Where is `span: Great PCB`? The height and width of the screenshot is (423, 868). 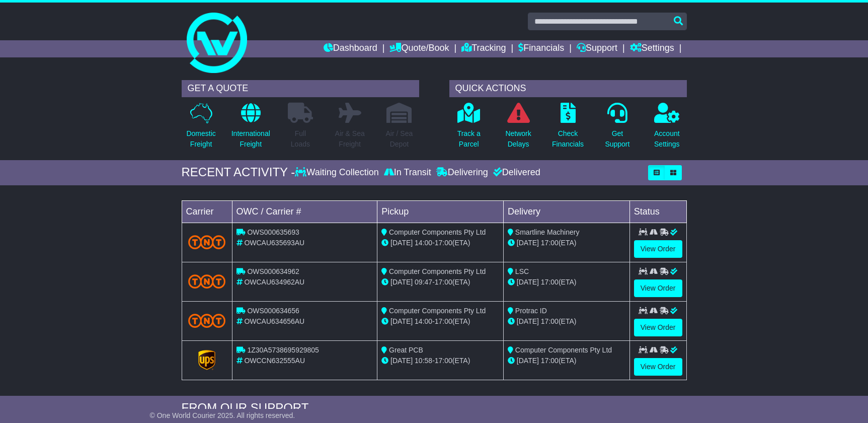
span: Great PCB is located at coordinates (406, 350).